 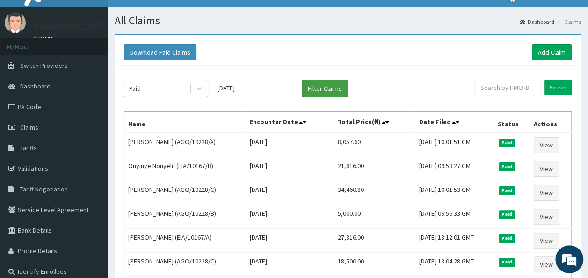 What do you see at coordinates (374, 240) in the screenshot?
I see `td: 27,316.00` at bounding box center [374, 240].